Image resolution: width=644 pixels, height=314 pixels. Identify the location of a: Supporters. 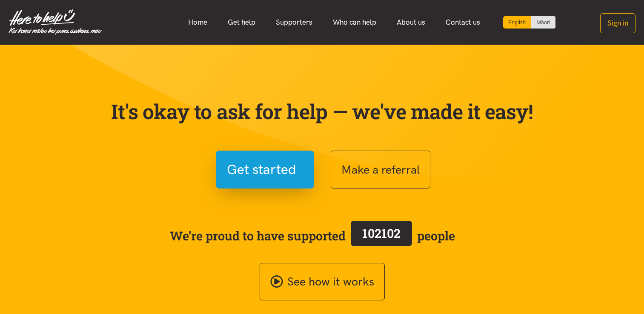
(294, 22).